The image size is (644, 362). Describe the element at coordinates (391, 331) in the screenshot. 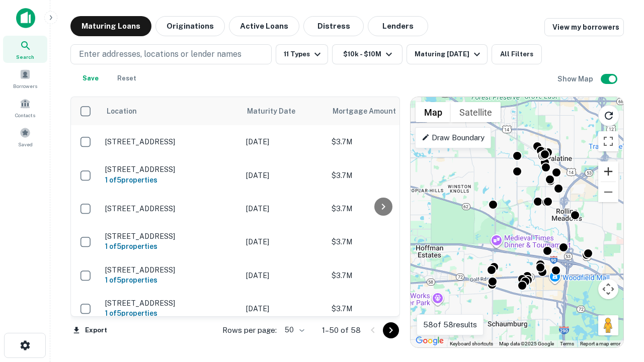

I see `button: Go to next page` at that location.